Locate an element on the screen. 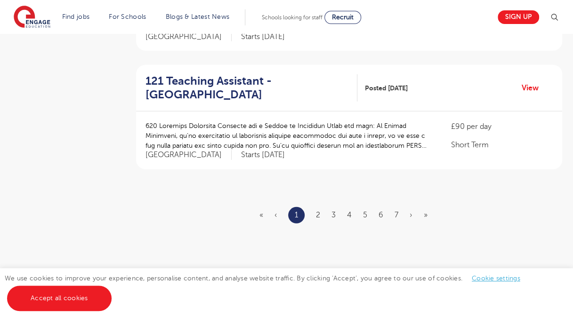  a: View is located at coordinates (534, 88).